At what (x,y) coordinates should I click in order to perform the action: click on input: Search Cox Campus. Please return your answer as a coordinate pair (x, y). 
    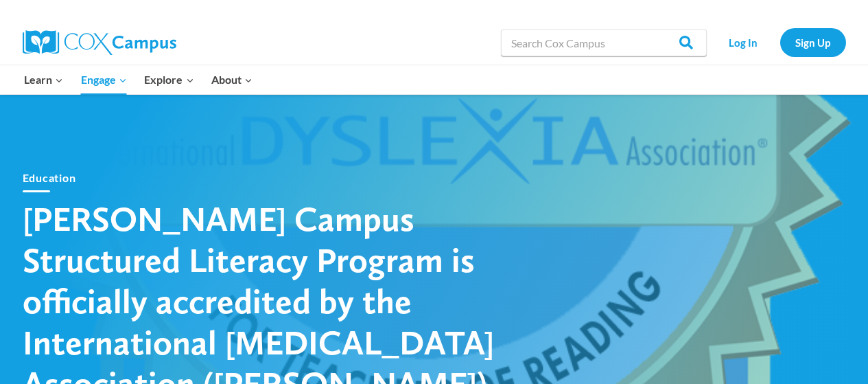
    Looking at the image, I should click on (604, 43).